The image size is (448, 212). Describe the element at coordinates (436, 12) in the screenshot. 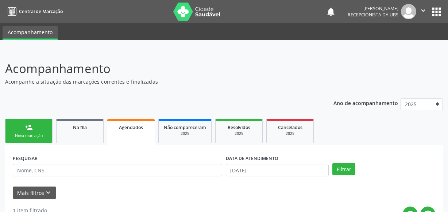

I see `button: apps` at that location.